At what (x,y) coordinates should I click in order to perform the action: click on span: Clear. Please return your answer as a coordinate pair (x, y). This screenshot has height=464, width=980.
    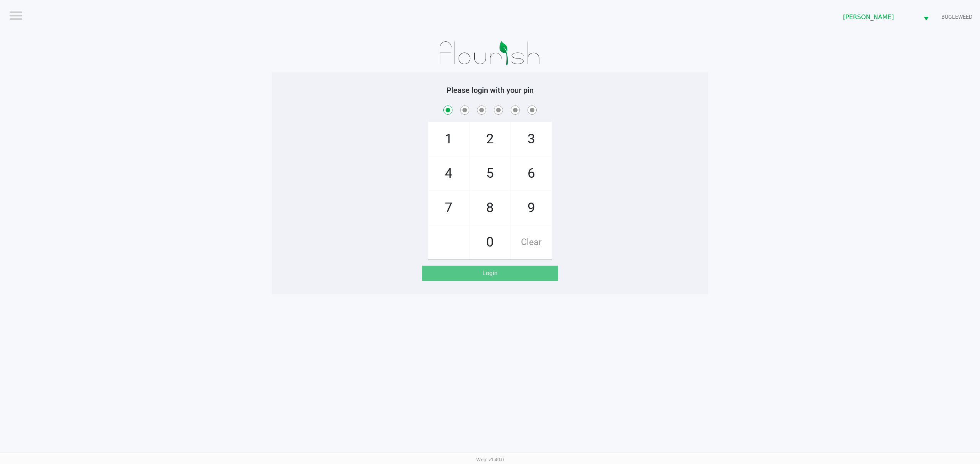
    Looking at the image, I should click on (531, 242).